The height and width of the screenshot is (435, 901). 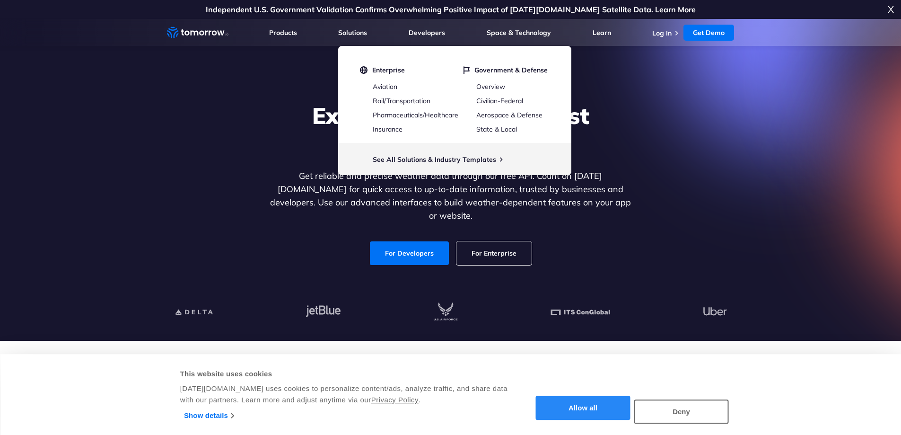 I want to click on a: Developers, so click(x=426, y=33).